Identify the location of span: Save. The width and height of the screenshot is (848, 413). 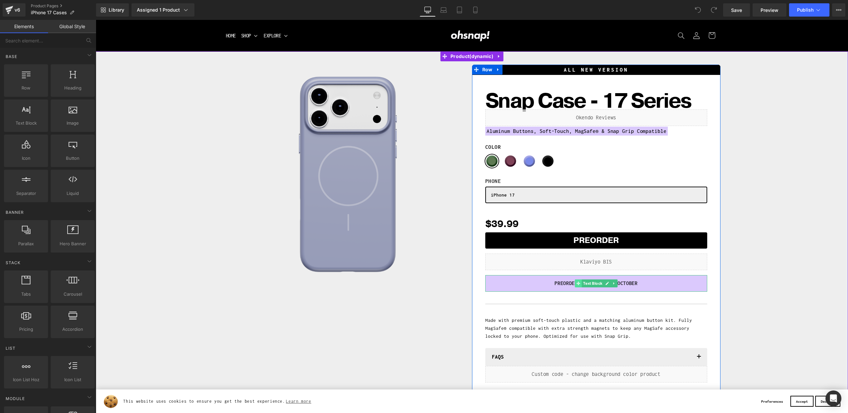
(737, 10).